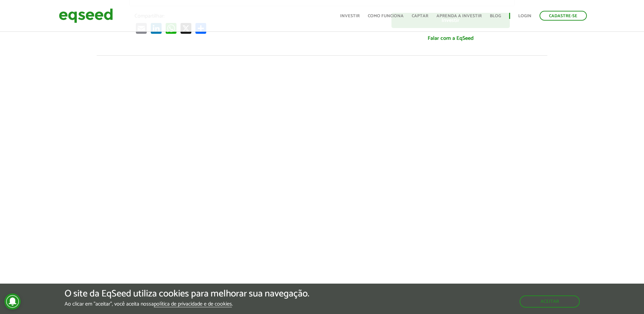 This screenshot has width=644, height=314. Describe the element at coordinates (386, 16) in the screenshot. I see `a: Como funciona` at that location.